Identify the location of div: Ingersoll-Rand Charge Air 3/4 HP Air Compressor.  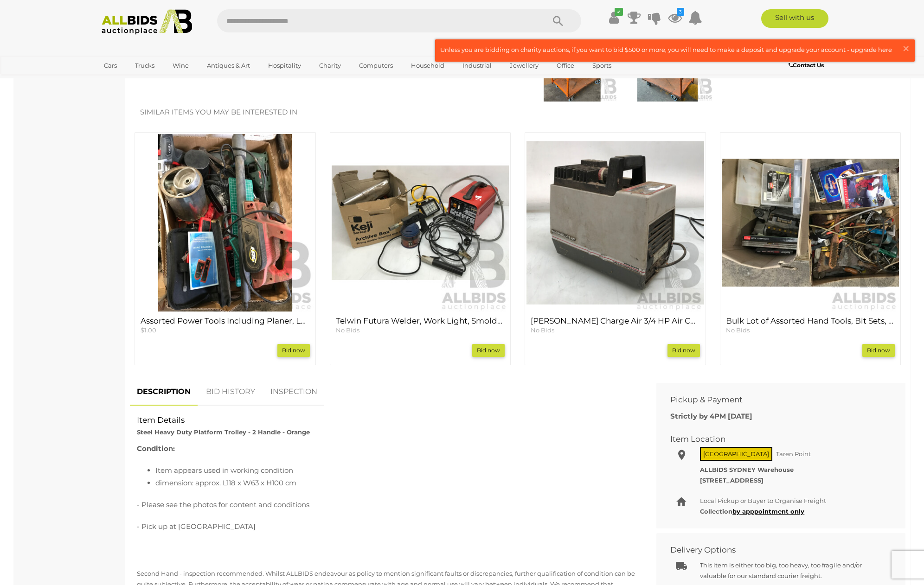
(615, 248).